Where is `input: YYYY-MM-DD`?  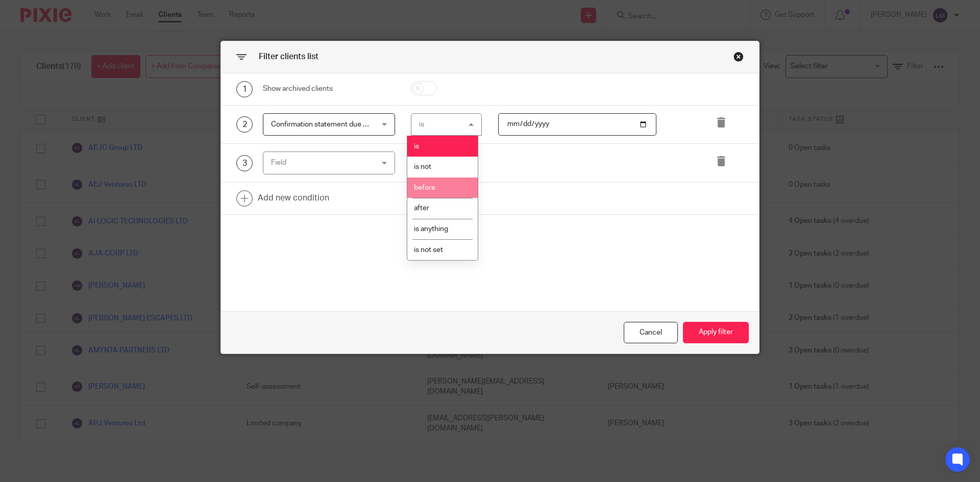
input: YYYY-MM-DD is located at coordinates (577, 124).